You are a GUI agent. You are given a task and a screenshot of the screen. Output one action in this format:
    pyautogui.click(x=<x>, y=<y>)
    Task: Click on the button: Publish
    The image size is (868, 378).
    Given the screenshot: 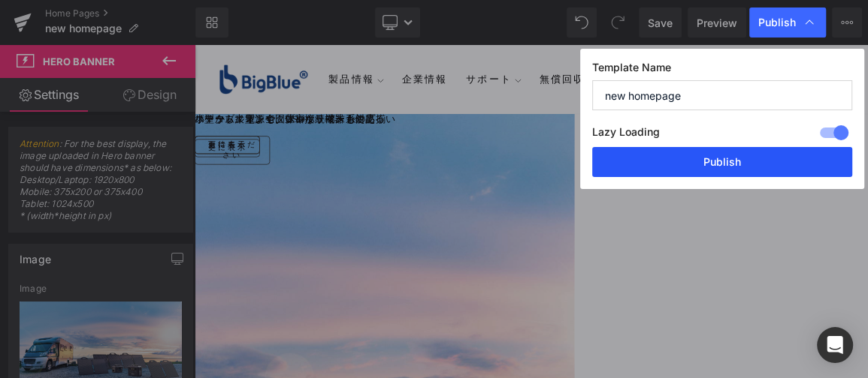 What is the action you would take?
    pyautogui.click(x=722, y=162)
    